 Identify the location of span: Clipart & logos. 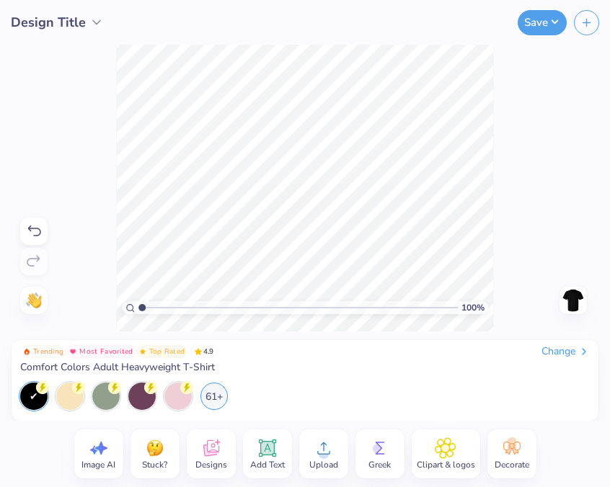
(446, 465).